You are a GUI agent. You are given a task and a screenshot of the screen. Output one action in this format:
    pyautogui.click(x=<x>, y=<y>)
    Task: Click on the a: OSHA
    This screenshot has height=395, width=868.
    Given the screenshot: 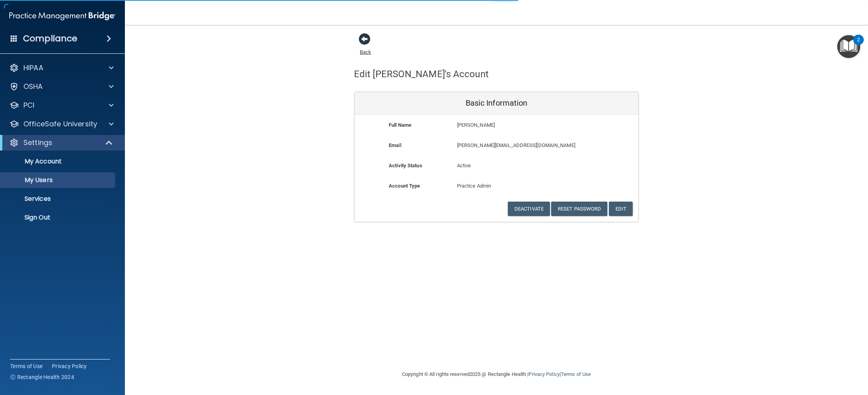 What is the action you would take?
    pyautogui.click(x=61, y=87)
    